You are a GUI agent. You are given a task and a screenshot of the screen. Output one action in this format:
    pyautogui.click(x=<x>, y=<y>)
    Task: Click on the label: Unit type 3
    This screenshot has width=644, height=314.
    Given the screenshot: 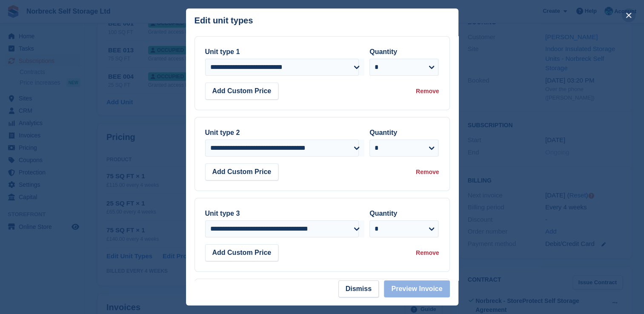 What is the action you would take?
    pyautogui.click(x=223, y=213)
    